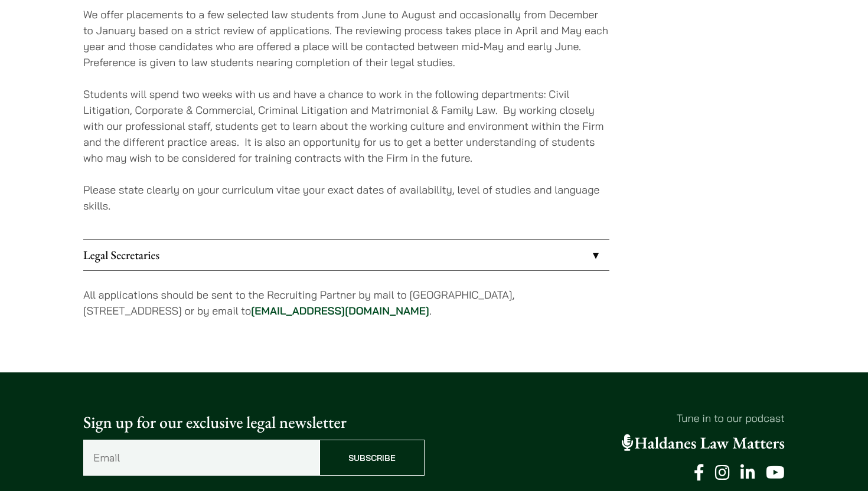 This screenshot has height=491, width=868. Describe the element at coordinates (254, 422) in the screenshot. I see `p: Sign up for our exclusive legal newsletter` at that location.